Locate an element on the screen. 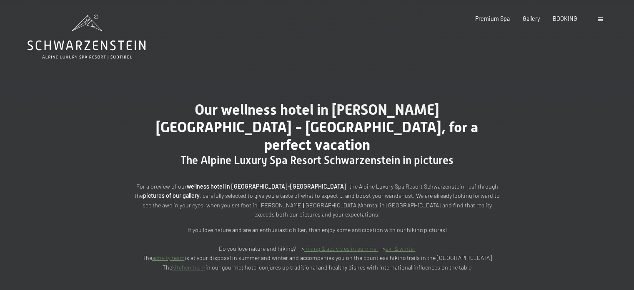 This screenshot has height=290, width=634. a: Premium Spa is located at coordinates (493, 18).